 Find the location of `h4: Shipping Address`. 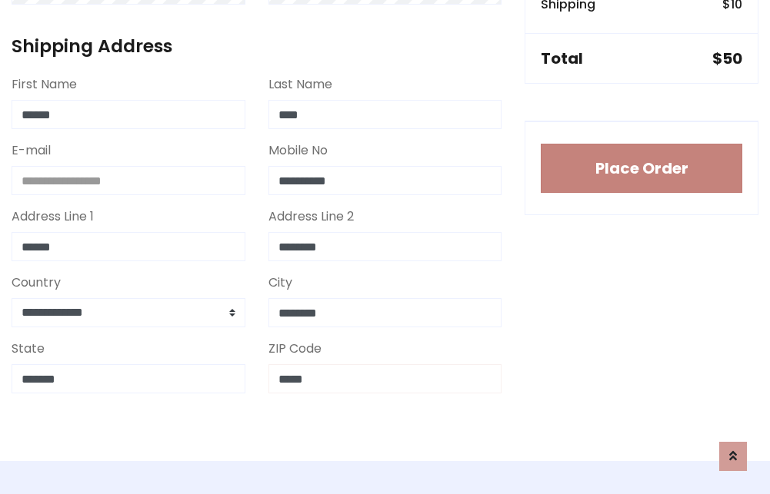

h4: Shipping Address is located at coordinates (256, 46).